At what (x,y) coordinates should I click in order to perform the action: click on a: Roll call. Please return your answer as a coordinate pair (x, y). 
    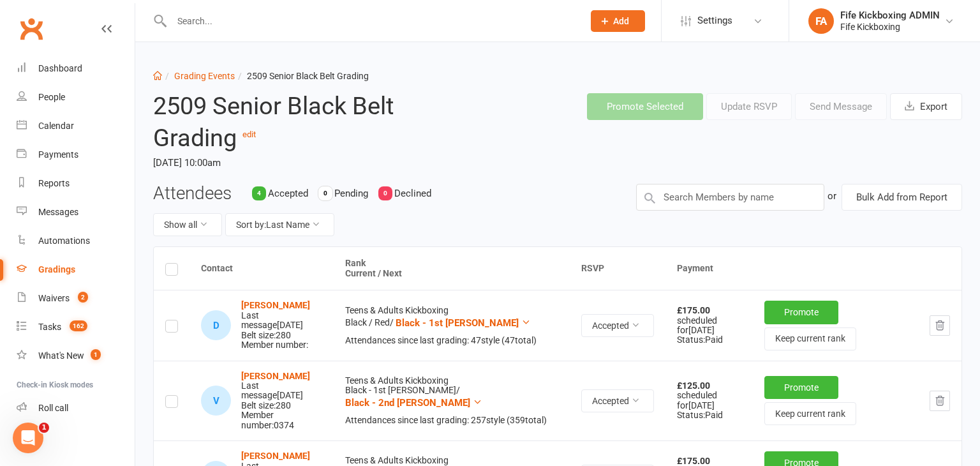
    Looking at the image, I should click on (75, 408).